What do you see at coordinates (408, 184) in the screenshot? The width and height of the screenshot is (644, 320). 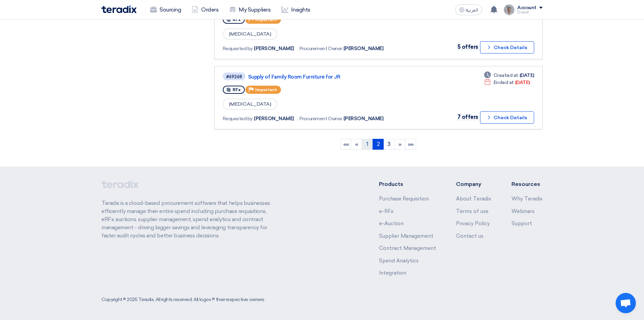 I see `li: Products` at bounding box center [408, 184].